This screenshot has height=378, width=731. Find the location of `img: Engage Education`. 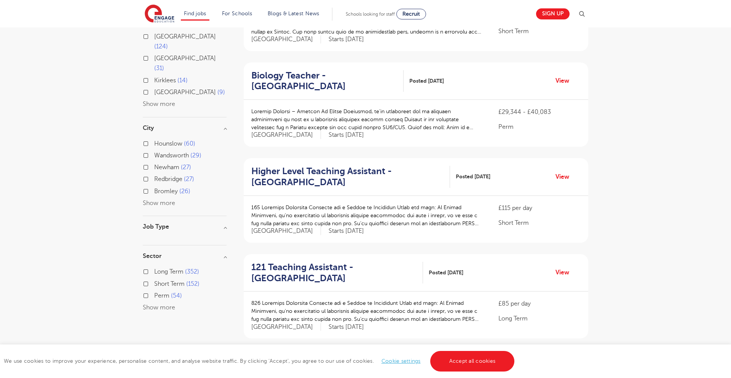

img: Engage Education is located at coordinates (160, 14).